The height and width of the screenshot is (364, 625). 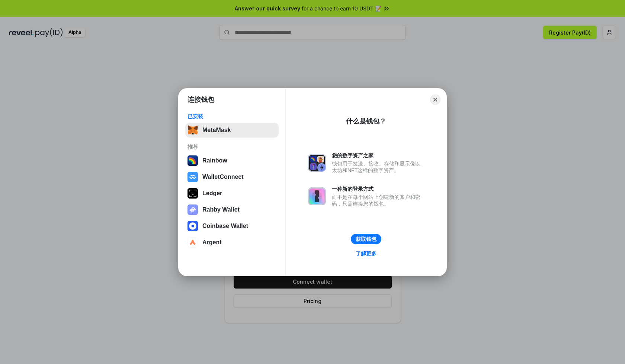 I want to click on div: Argent, so click(x=212, y=243).